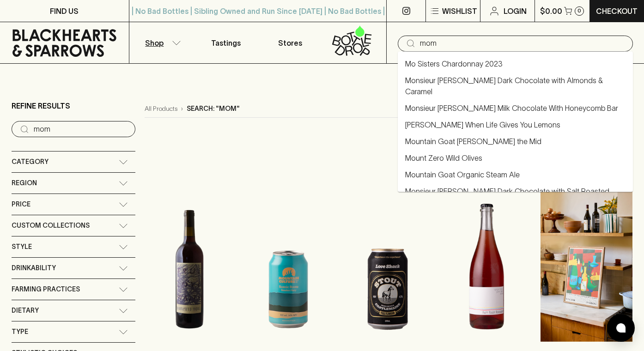  What do you see at coordinates (586, 267) in the screenshot?
I see `img: Wine For Everyone Poster | Food For Everyone x Max Blackmore` at bounding box center [586, 267].